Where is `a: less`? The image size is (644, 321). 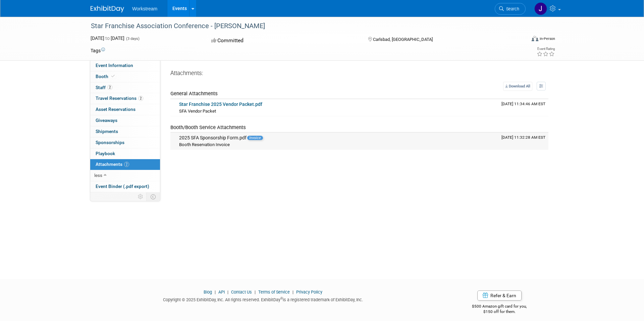
a: less is located at coordinates (125, 176).